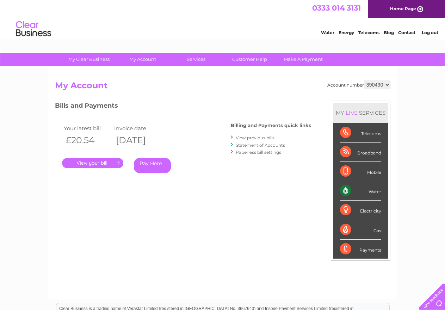 The width and height of the screenshot is (445, 310). What do you see at coordinates (33, 29) in the screenshot?
I see `img: logo.png` at bounding box center [33, 29].